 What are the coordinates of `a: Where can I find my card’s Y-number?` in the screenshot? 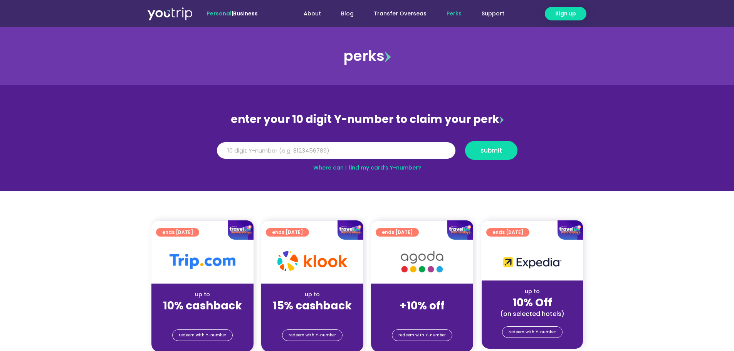 It's located at (367, 168).